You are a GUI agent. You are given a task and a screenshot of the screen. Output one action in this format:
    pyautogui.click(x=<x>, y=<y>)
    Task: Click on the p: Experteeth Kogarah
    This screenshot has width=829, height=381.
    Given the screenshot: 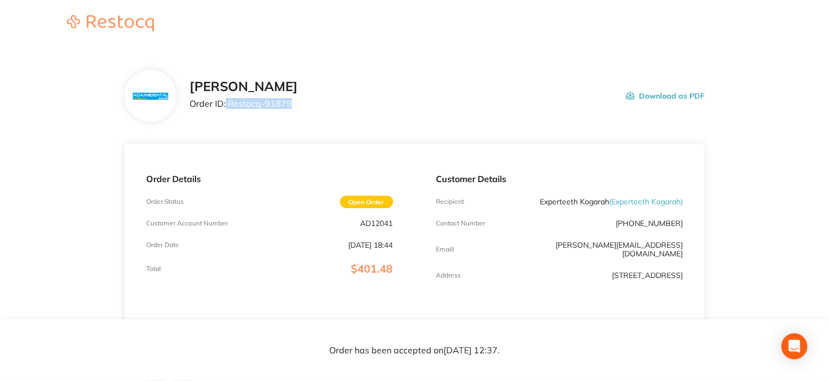 What is the action you would take?
    pyautogui.click(x=611, y=201)
    